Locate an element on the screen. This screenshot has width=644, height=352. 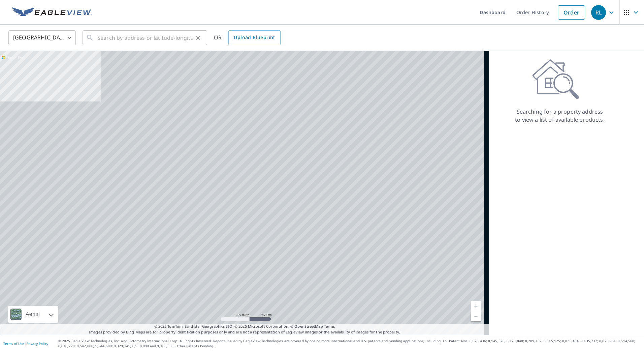
span: Upload Blueprint is located at coordinates (254, 37).